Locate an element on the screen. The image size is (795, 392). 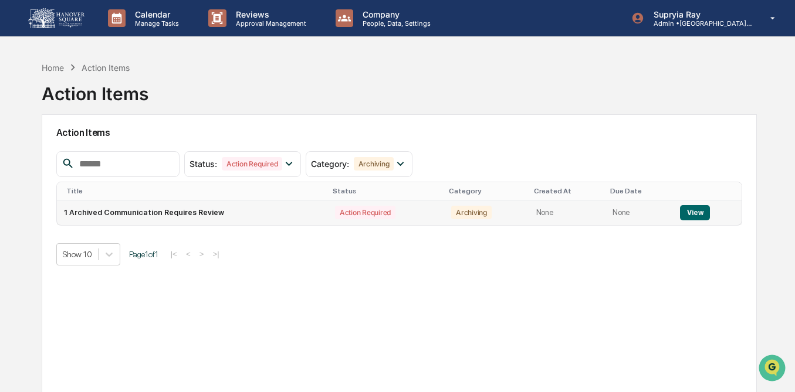
div: Past conversations is located at coordinates (45, 135).